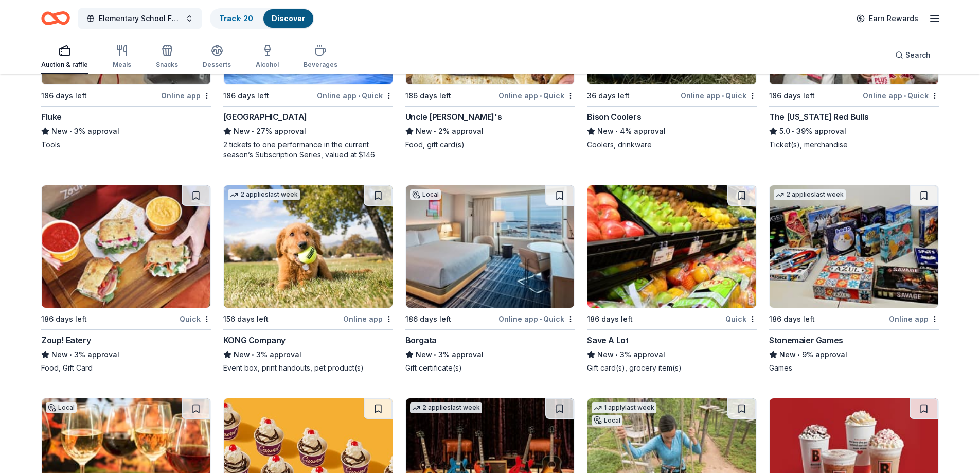  I want to click on div: 2 tickets to one performance in the current season’s Subscription Series, valued at $146, so click(308, 150).